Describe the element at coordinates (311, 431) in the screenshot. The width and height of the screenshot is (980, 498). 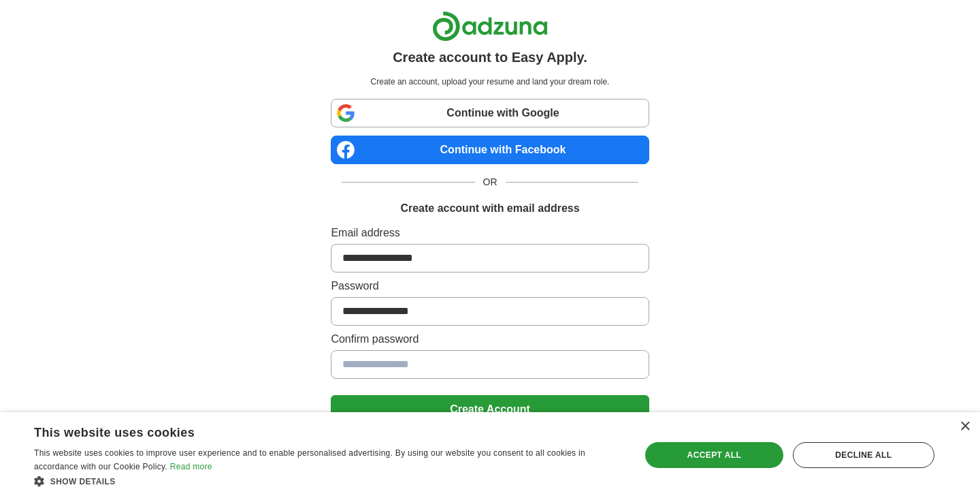
I see `div: This website uses cookies` at that location.